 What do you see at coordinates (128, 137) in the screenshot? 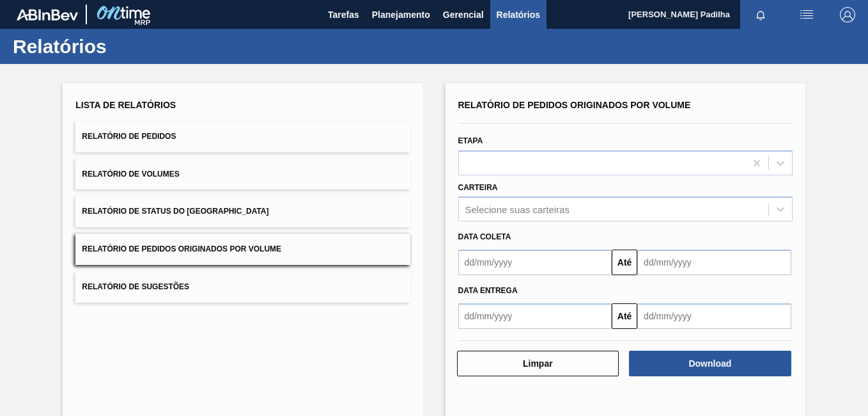
I see `span: Relatório de Pedidos` at bounding box center [128, 137].